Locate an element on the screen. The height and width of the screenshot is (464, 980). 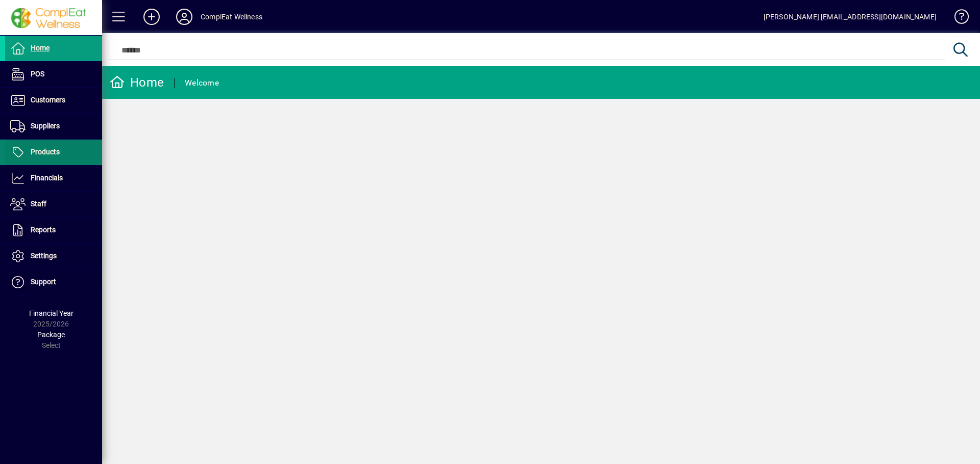
span: Staff is located at coordinates (38, 204).